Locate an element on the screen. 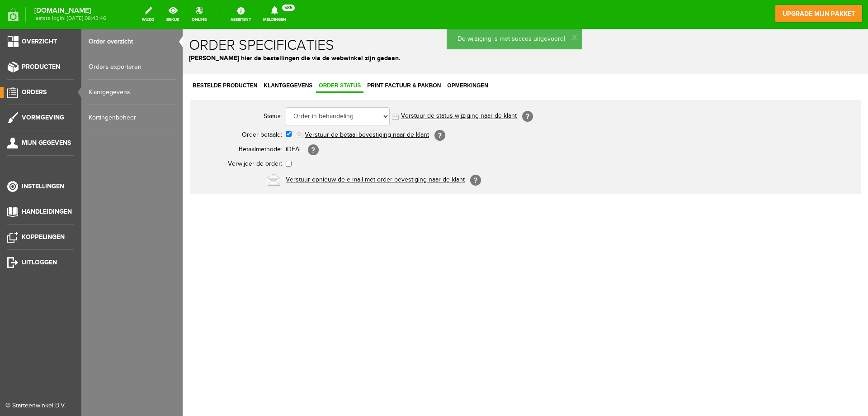  th: Order betaald: is located at coordinates (58, 106).